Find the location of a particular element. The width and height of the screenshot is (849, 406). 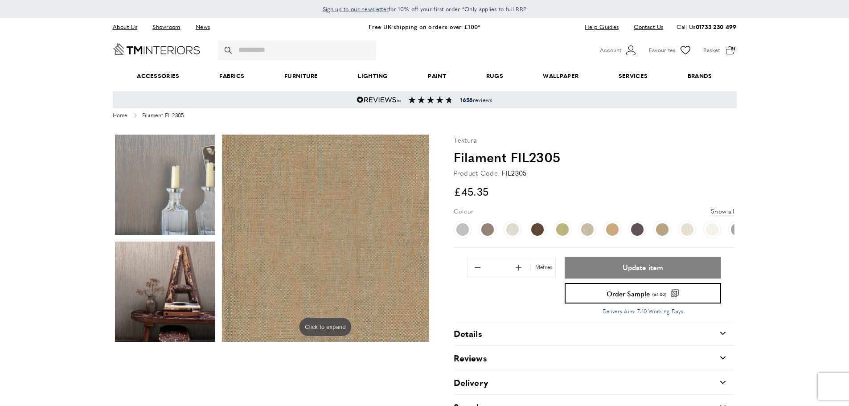

a: Filament FIL2301 is located at coordinates (737, 230).